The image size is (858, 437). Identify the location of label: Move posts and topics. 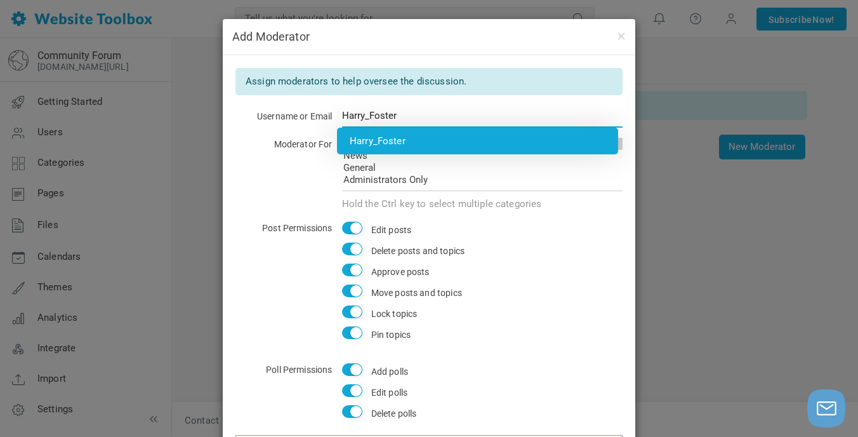
(416, 293).